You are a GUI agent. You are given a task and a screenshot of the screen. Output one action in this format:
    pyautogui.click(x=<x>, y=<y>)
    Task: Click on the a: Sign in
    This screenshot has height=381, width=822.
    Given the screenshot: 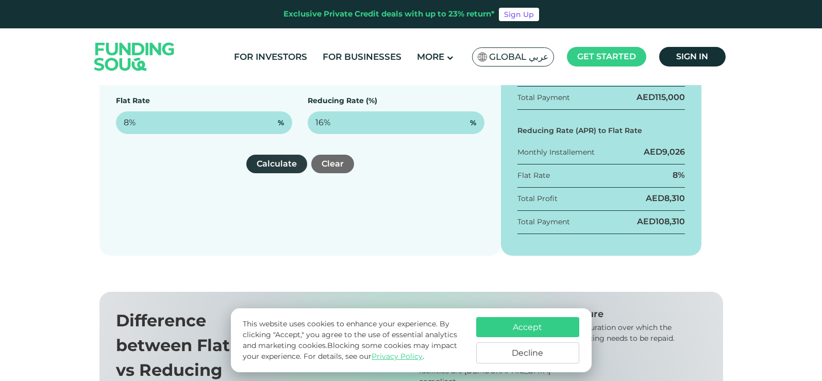 What is the action you would take?
    pyautogui.click(x=692, y=57)
    